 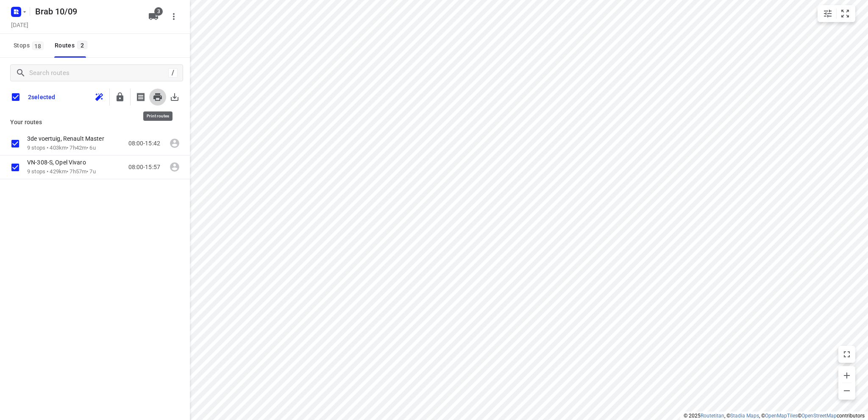 I want to click on p: VN-308-S, Opel Vivaro, so click(x=59, y=163).